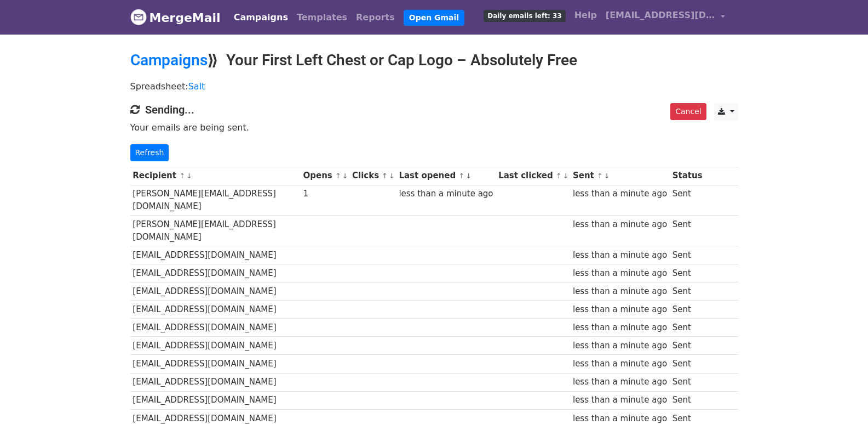 The image size is (868, 424). I want to click on p: Spreadsheet:, so click(434, 86).